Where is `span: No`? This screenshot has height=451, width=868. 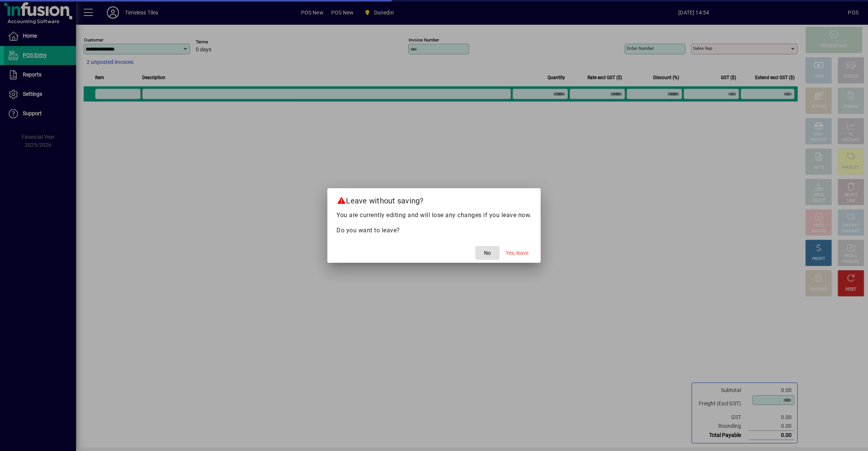
span: No is located at coordinates (487, 253).